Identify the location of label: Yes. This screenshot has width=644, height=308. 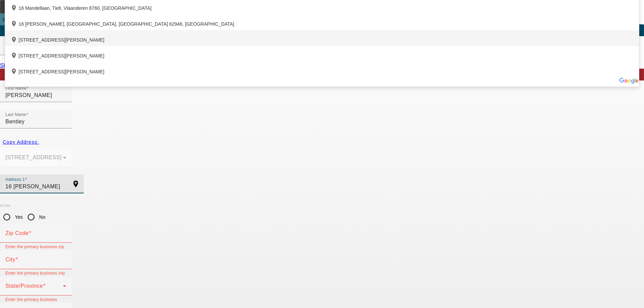
(18, 217).